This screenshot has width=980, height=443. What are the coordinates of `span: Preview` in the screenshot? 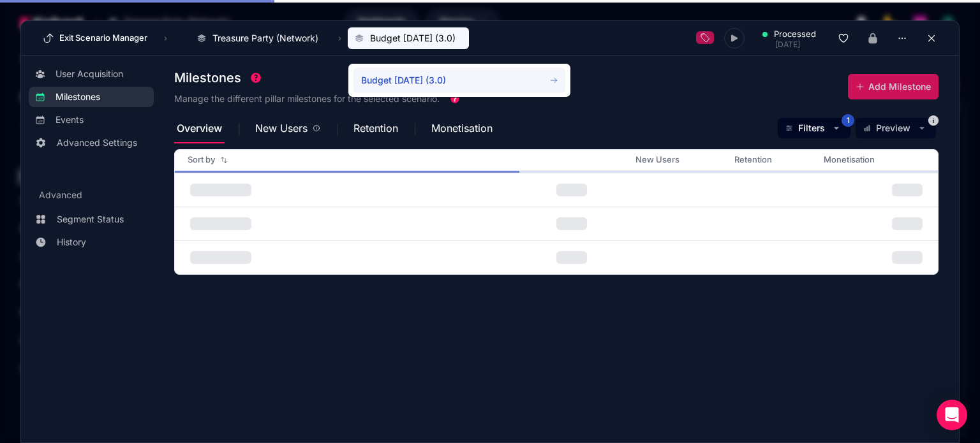 It's located at (894, 128).